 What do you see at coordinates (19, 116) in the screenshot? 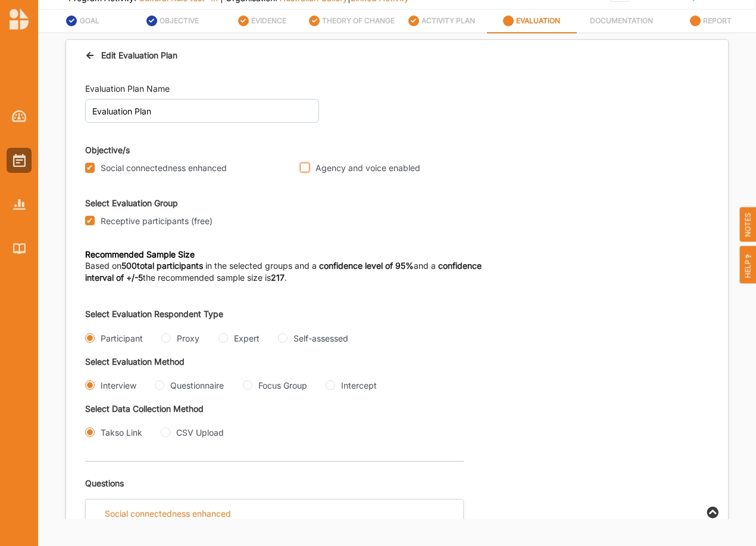
I see `a: Dashboard` at bounding box center [19, 116].